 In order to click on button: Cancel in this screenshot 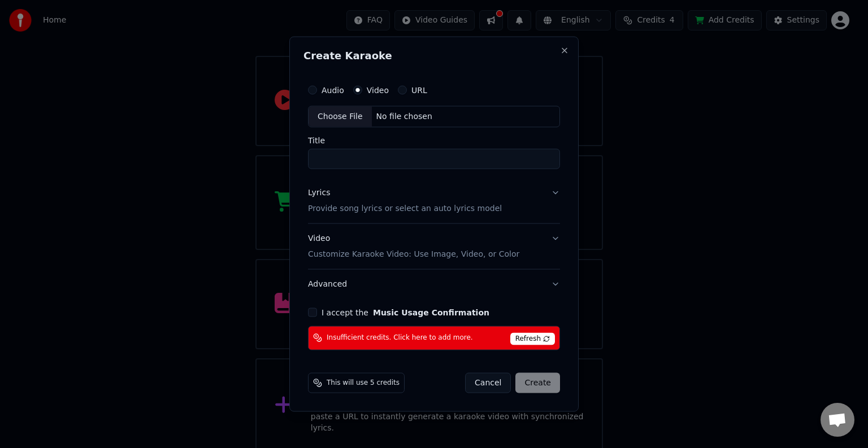, I will do `click(488, 383)`.